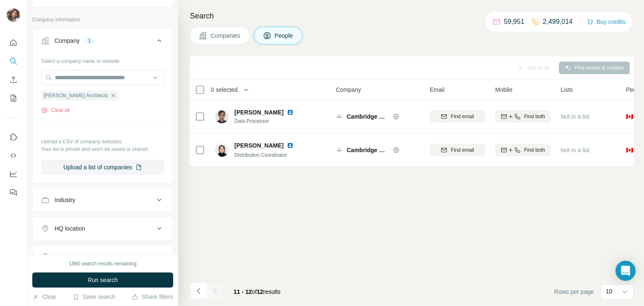  What do you see at coordinates (261, 155) in the screenshot?
I see `span: Distribution Coordinator` at bounding box center [261, 155].